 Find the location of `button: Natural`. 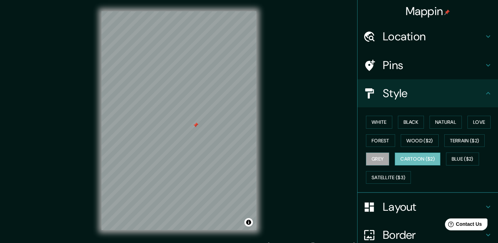

button: Natural is located at coordinates (446, 122).